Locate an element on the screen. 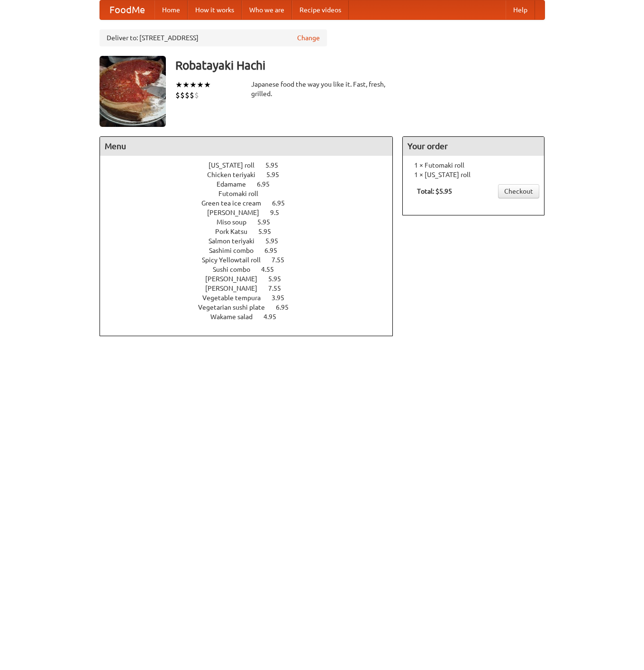  a: Wakame salad 4.95 is located at coordinates (252, 317).